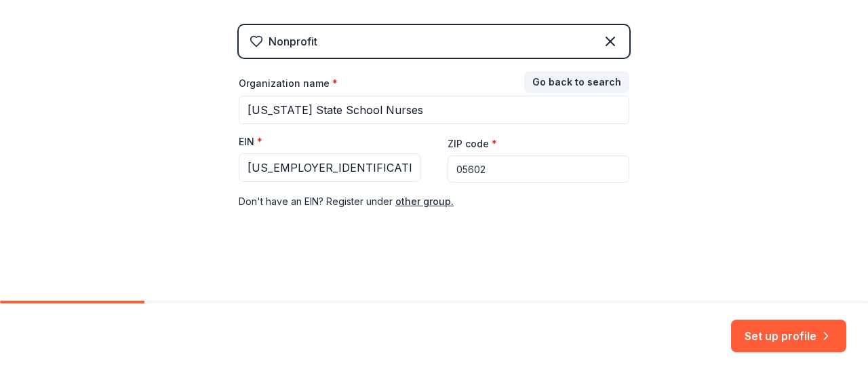 Image resolution: width=868 pixels, height=374 pixels. Describe the element at coordinates (250, 142) in the screenshot. I see `label: EIN` at that location.